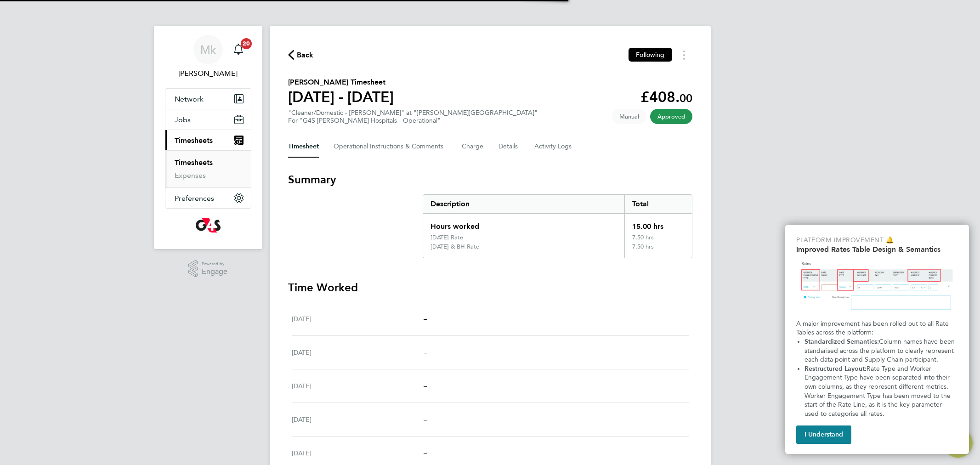 This screenshot has height=465, width=980. What do you see at coordinates (305, 55) in the screenshot?
I see `span: Back` at bounding box center [305, 55].